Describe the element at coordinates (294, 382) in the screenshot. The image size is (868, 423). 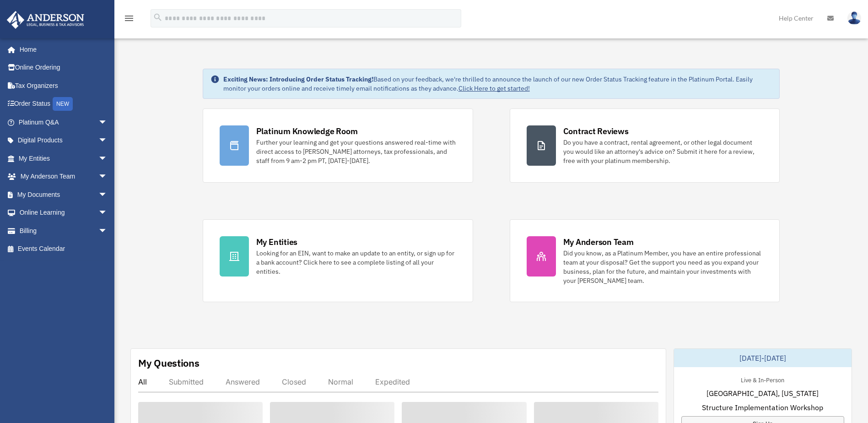
I see `div: Closed` at that location.